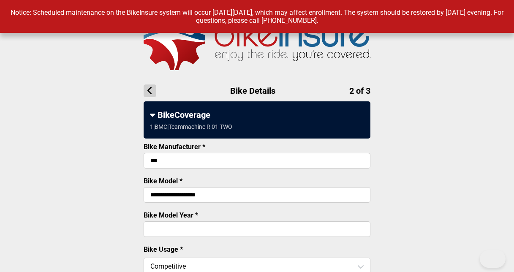 The image size is (514, 272). What do you see at coordinates (163, 249) in the screenshot?
I see `label: Bike Usage *` at bounding box center [163, 249].